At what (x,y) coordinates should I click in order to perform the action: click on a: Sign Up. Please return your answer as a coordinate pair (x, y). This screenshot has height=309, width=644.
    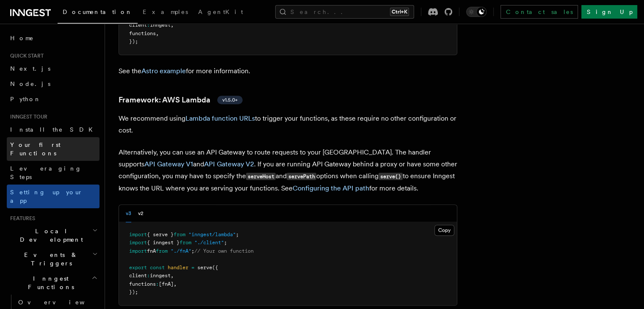
    Looking at the image, I should click on (609, 12).